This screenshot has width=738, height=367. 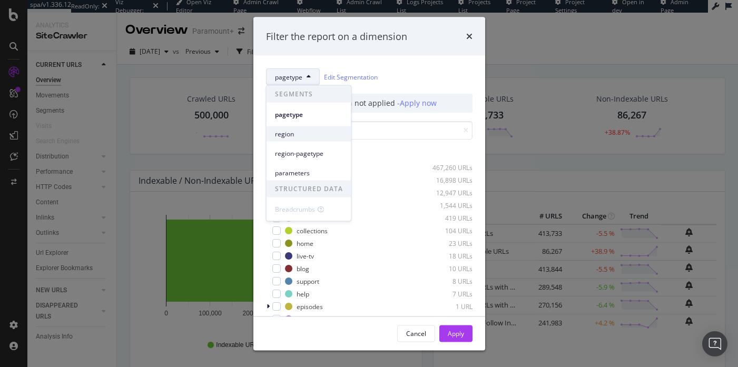 What do you see at coordinates (447, 205) in the screenshot?
I see `div: 1,544 URLs` at bounding box center [447, 205].